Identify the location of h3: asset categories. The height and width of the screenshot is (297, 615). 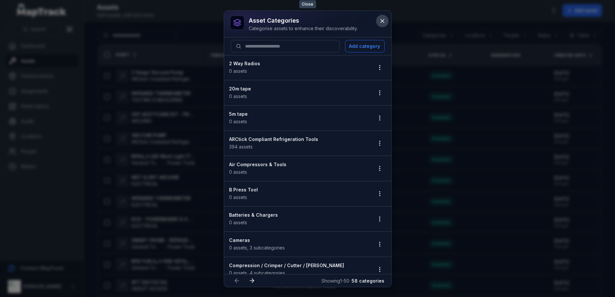
(303, 21).